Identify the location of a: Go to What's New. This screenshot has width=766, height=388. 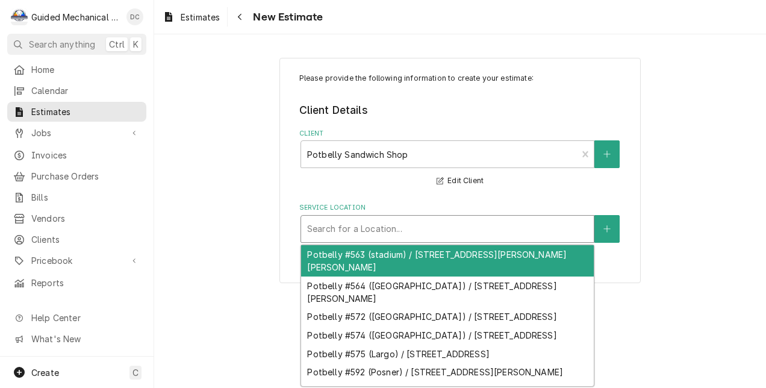
(76, 338).